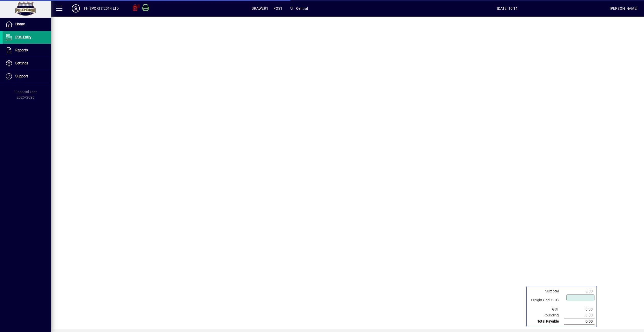 This screenshot has height=332, width=644. I want to click on span: Settings, so click(21, 63).